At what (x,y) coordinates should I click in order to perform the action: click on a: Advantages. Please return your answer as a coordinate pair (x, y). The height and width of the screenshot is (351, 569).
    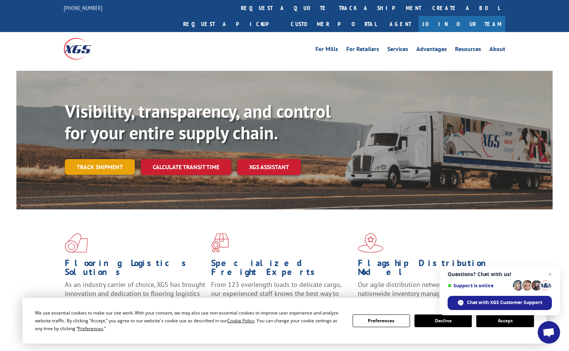
    Looking at the image, I should click on (432, 50).